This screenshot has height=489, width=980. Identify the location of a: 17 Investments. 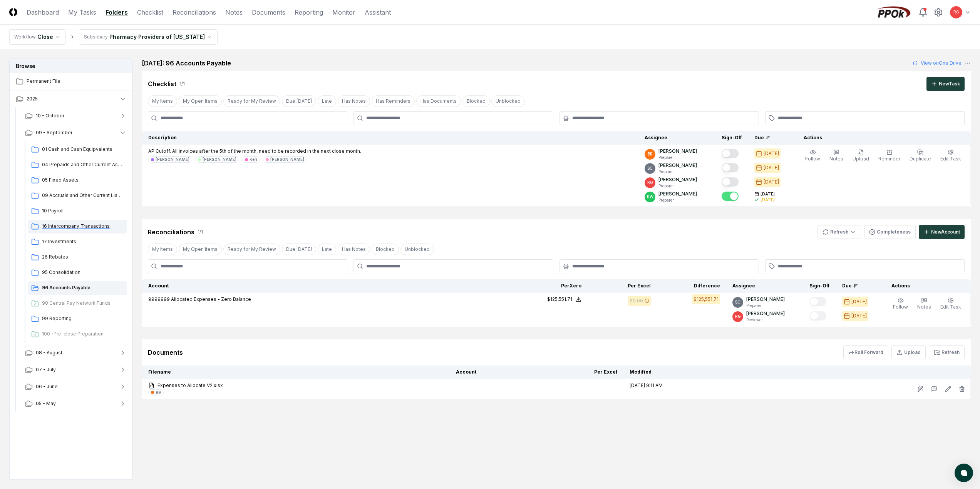
(77, 242).